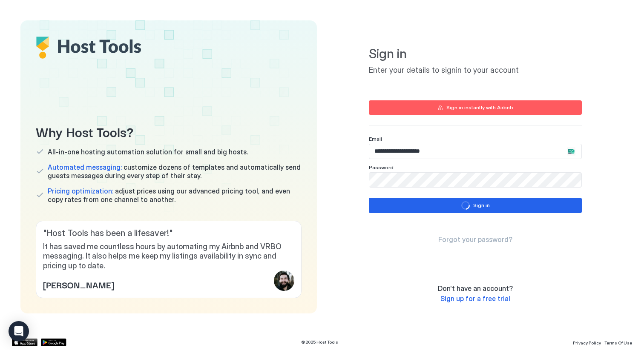  What do you see at coordinates (25, 342) in the screenshot?
I see `a: App Store` at bounding box center [25, 342].